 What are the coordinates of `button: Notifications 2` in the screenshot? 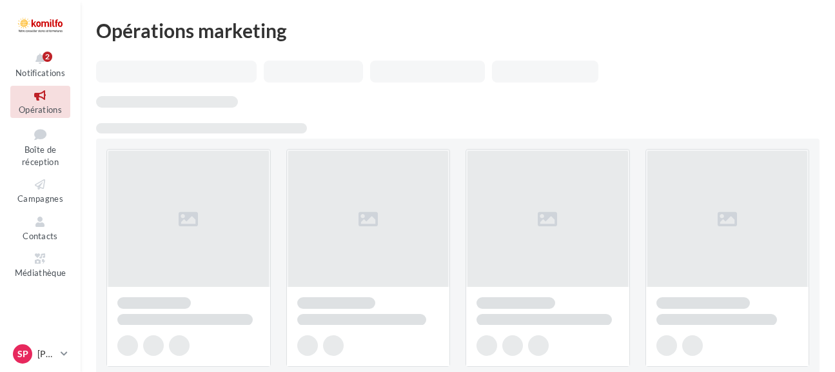 It's located at (40, 64).